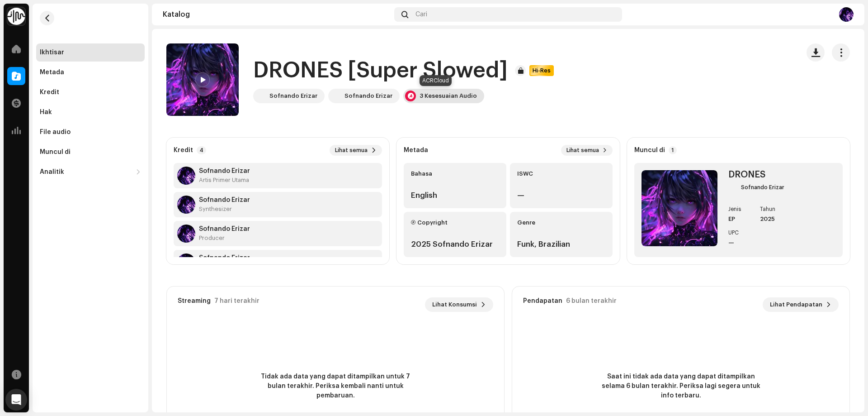  I want to click on re-m-nav-item: Hak, so click(91, 112).